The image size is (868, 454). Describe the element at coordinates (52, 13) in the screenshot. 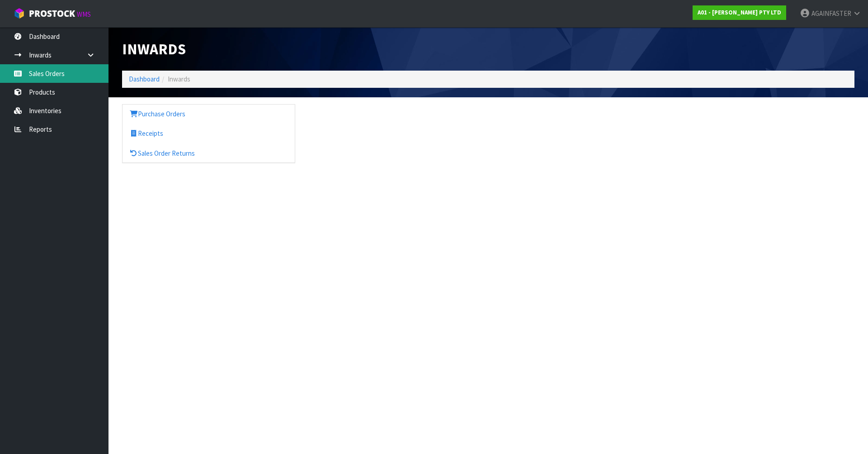

I see `span: ProStock` at that location.